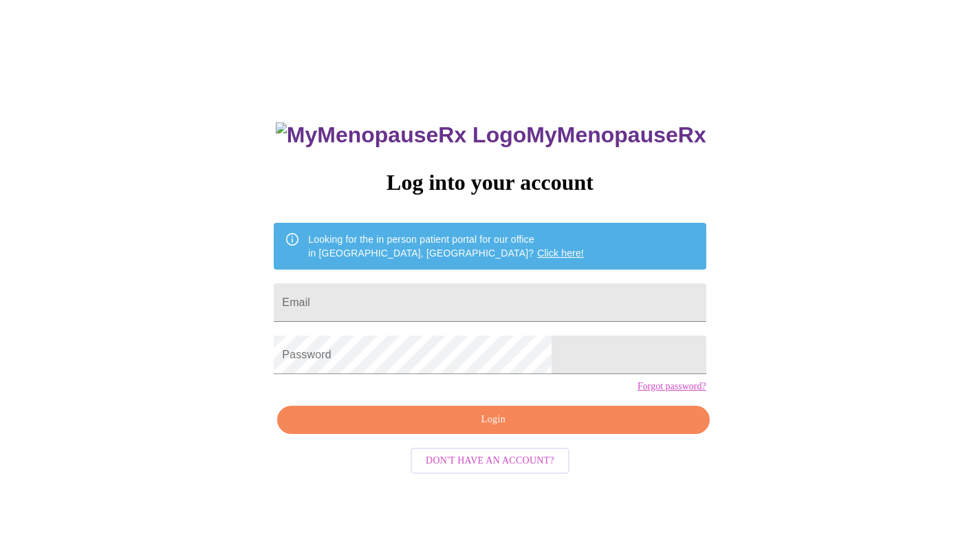  Describe the element at coordinates (490, 461) in the screenshot. I see `button: Don't have an account?` at that location.